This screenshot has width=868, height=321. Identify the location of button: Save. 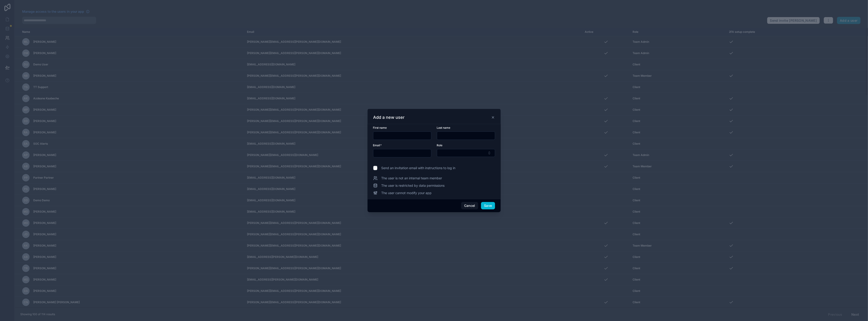
(488, 206).